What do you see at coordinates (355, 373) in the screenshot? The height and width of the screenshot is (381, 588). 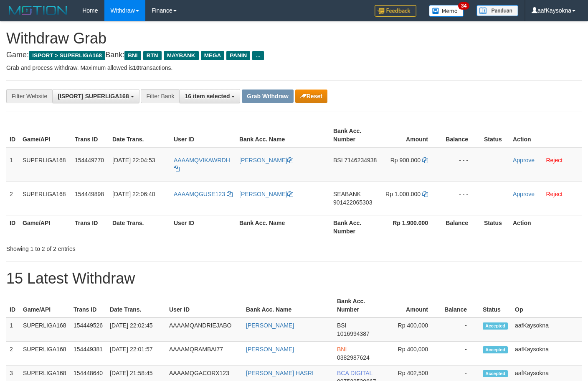 I see `span: BCA DIGITAL` at bounding box center [355, 373].